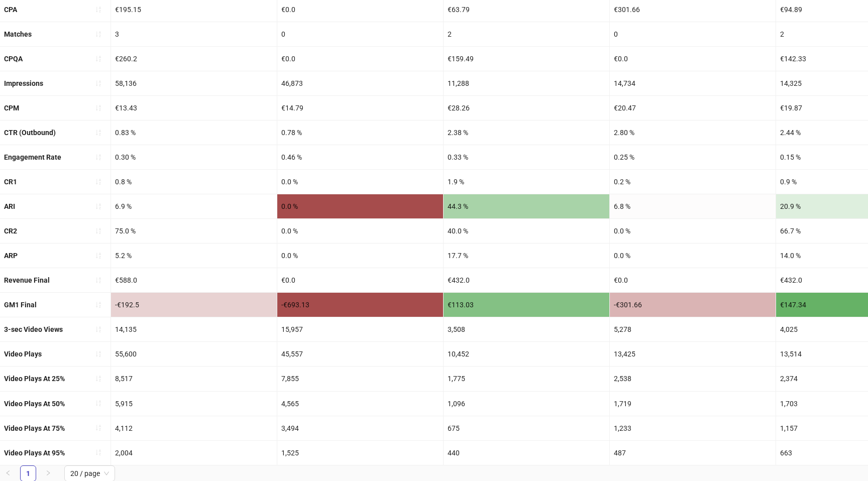 The image size is (868, 481). What do you see at coordinates (20, 305) in the screenshot?
I see `b: GM1 Final` at bounding box center [20, 305].